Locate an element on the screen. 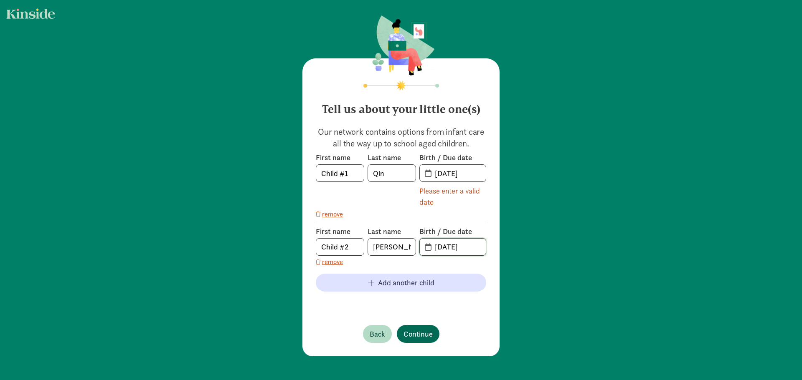  span: Add another child is located at coordinates (406, 283).